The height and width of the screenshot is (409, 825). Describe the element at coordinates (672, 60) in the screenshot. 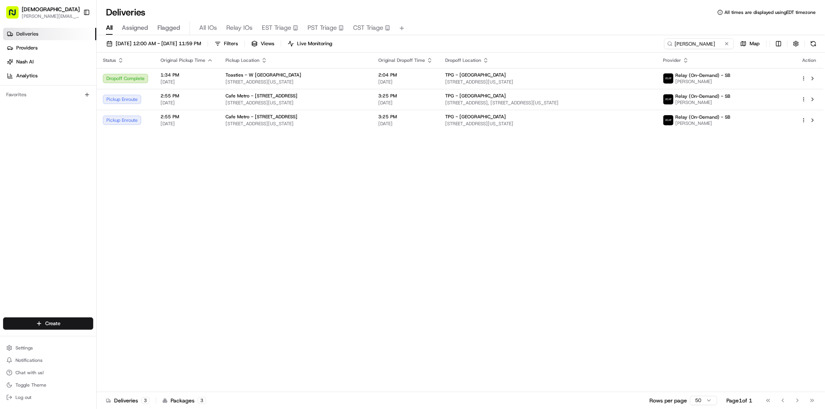

I see `span: Provider` at that location.